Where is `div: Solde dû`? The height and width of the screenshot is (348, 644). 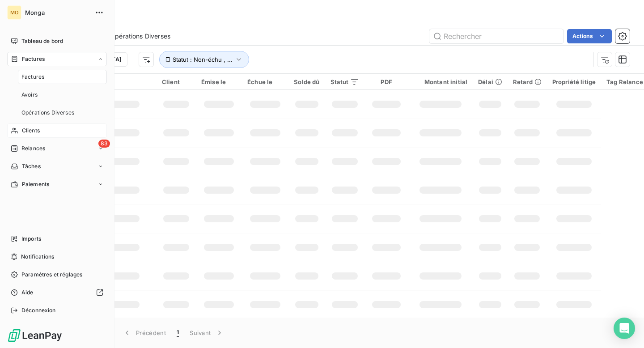 div: Solde dû is located at coordinates (306, 82).